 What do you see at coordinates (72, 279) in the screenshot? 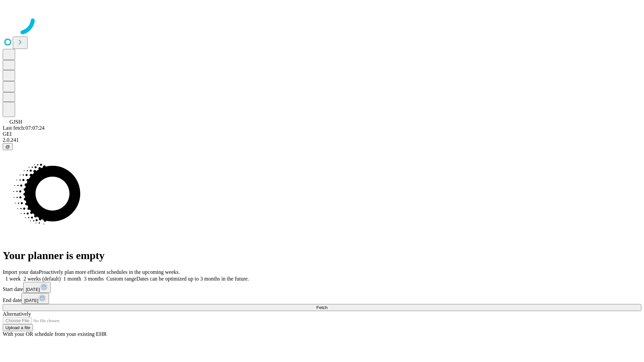
I see `span: 1 month` at bounding box center [72, 279].